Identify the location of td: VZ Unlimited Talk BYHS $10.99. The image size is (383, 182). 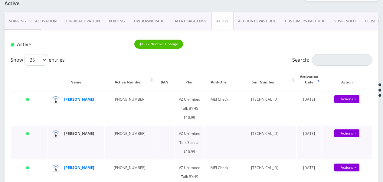
(189, 108).